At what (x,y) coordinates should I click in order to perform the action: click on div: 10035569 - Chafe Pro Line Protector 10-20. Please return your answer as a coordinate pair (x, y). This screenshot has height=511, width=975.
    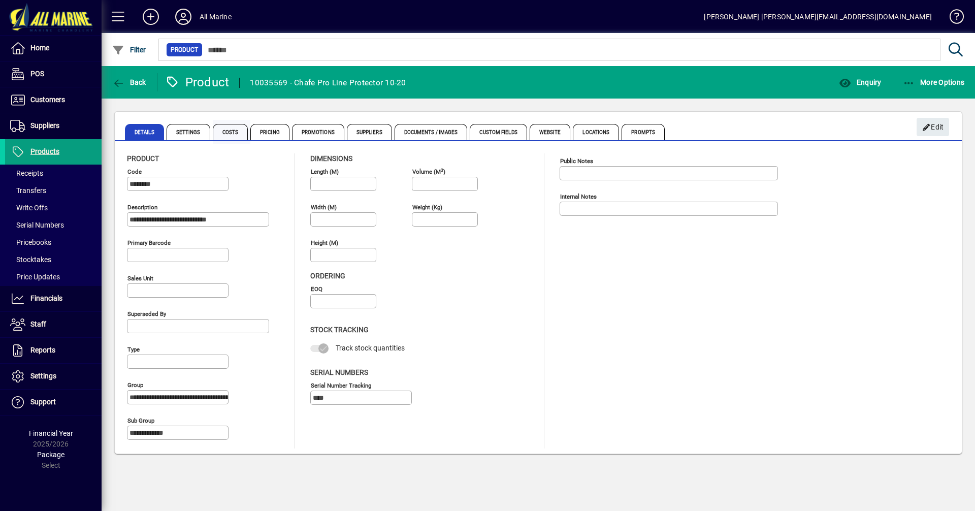
    Looking at the image, I should click on (328, 83).